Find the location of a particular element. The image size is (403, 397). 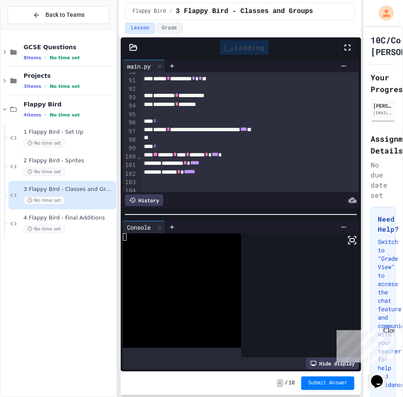

button: Back to Teams is located at coordinates (58, 15).